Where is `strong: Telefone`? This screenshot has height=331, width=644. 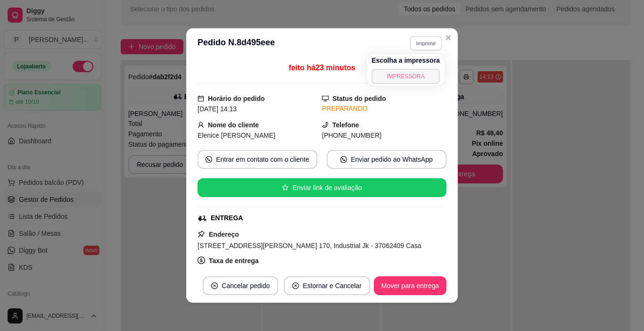 strong: Telefone is located at coordinates (346, 125).